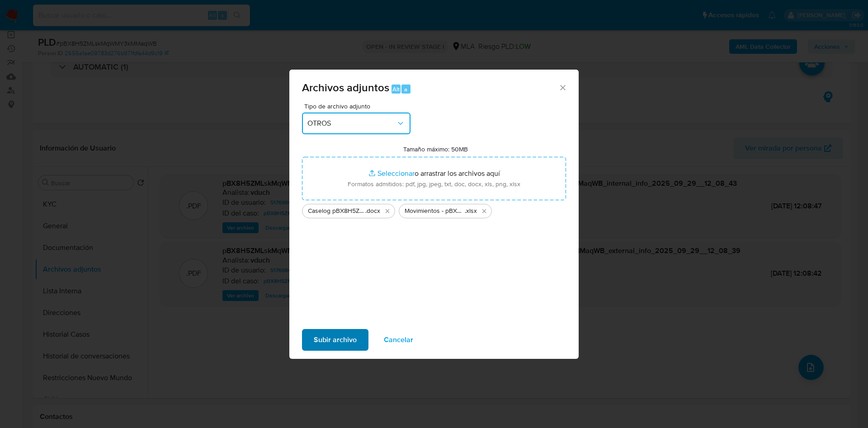  Describe the element at coordinates (335, 340) in the screenshot. I see `button: Subir archivo` at that location.